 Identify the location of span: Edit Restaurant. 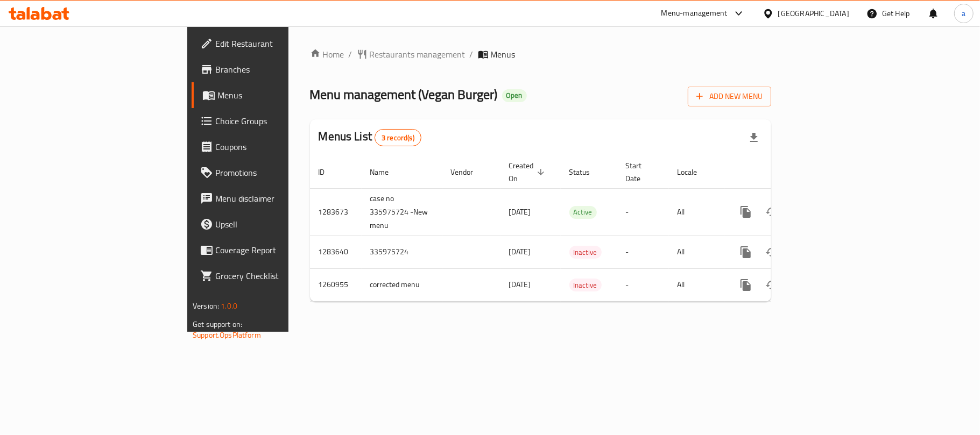
(279, 44).